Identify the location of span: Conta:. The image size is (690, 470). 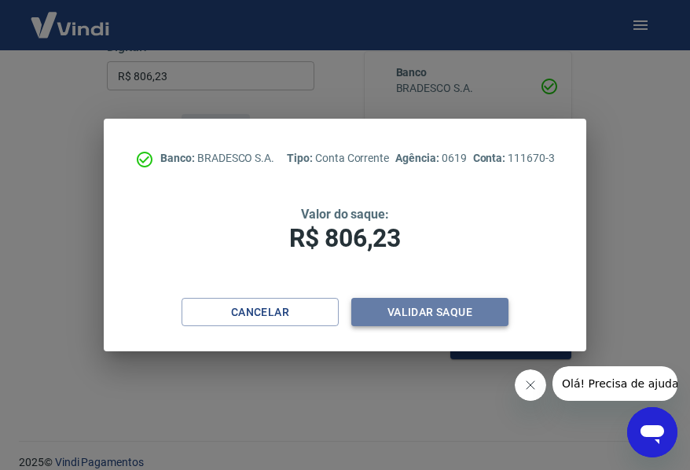
(490, 158).